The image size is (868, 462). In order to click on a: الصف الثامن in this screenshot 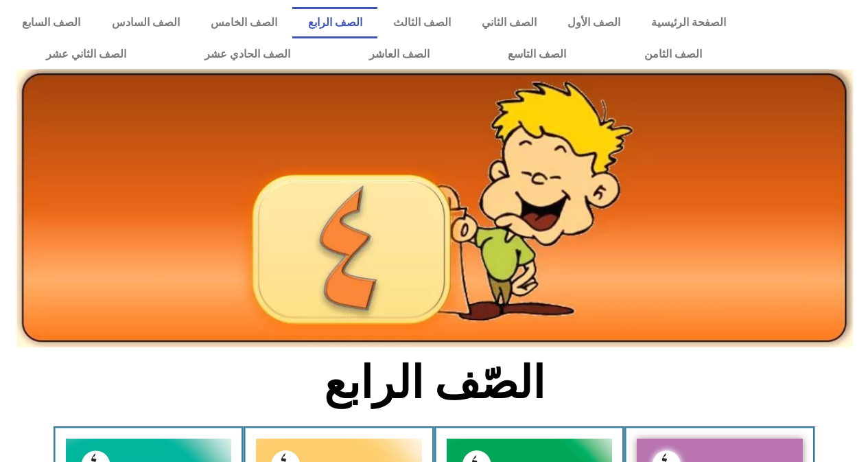, I will do `click(673, 55)`.